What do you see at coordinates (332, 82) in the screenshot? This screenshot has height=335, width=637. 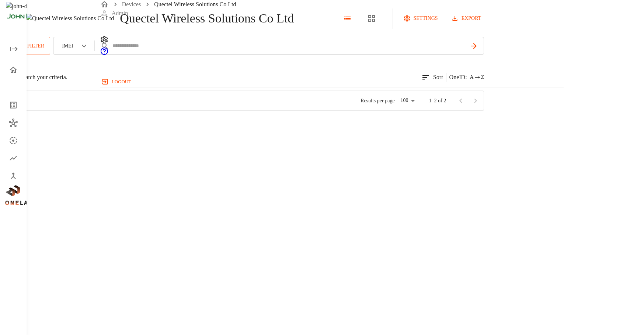 I see `a: logout` at bounding box center [332, 82].